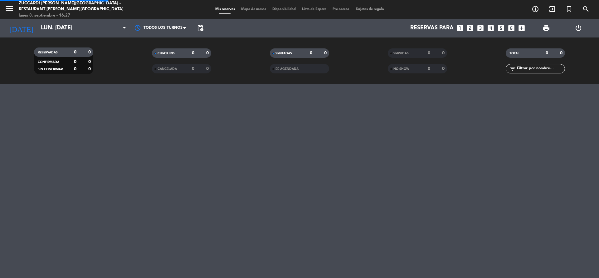  Describe the element at coordinates (9, 9) in the screenshot. I see `button: menu` at that location.